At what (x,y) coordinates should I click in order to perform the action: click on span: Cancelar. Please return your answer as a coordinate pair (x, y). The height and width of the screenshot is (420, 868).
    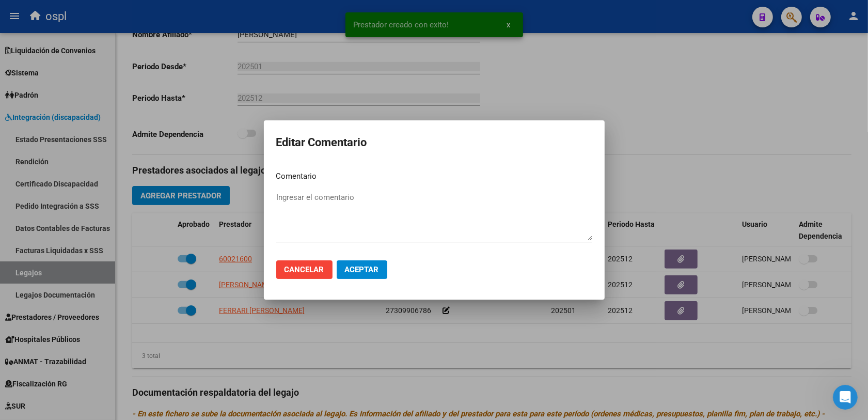
    Looking at the image, I should click on (304, 270).